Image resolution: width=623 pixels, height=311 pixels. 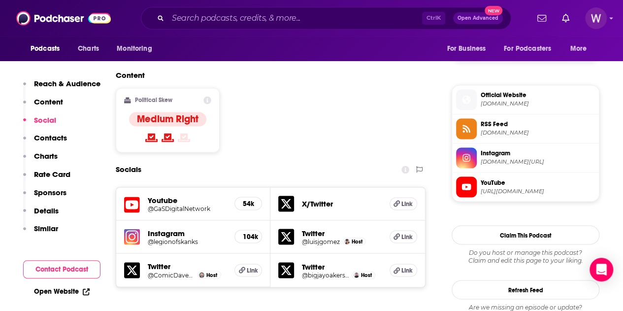 What do you see at coordinates (248, 203) in the screenshot?
I see `h5: 54k` at bounding box center [248, 203].